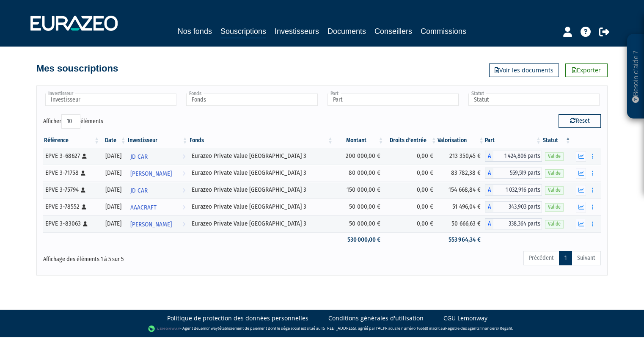 The height and width of the screenshot is (339, 644). I want to click on td: 213 350,45 €, so click(461, 156).